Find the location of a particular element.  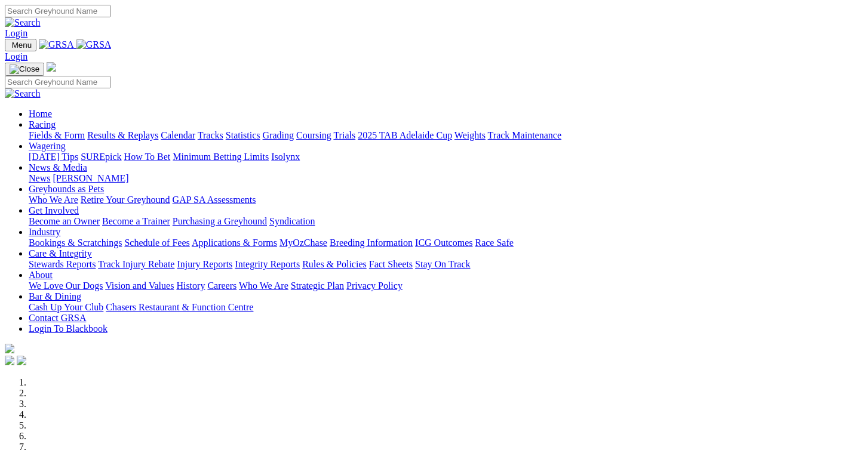

img: facebook.svg is located at coordinates (10, 361).